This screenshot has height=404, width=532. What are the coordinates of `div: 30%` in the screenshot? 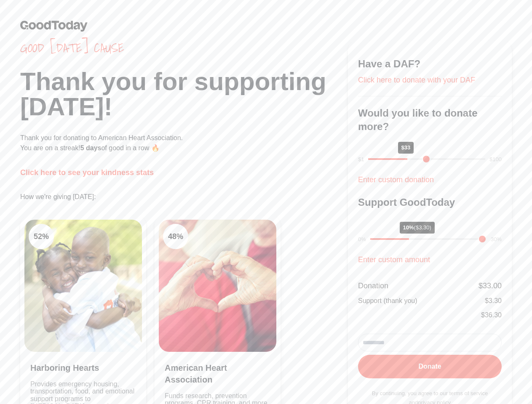 It's located at (496, 240).